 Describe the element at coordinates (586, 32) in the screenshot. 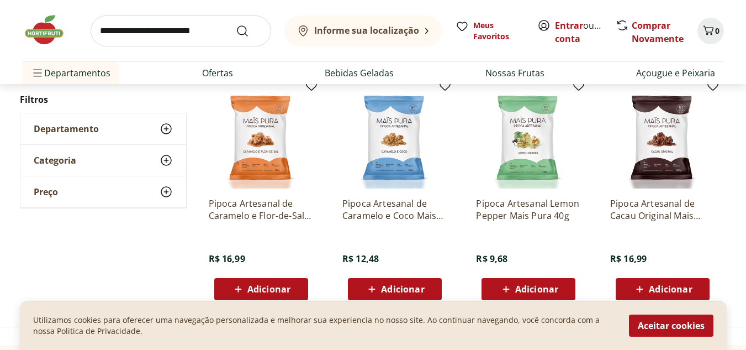

I see `a: Criar conta` at that location.